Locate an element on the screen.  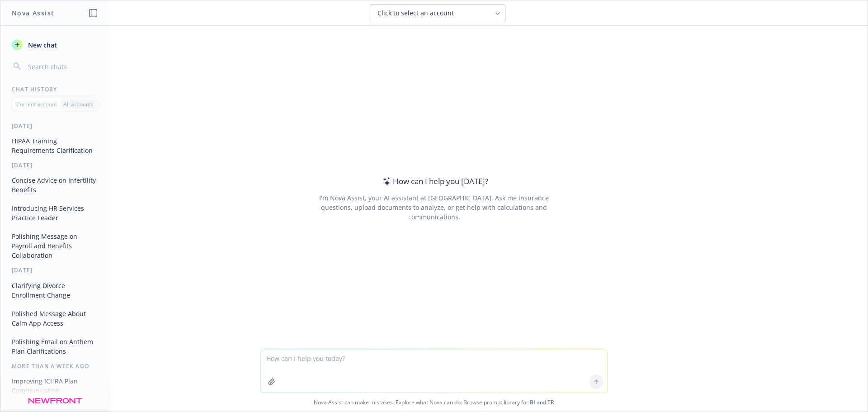
button: New chat is located at coordinates (55, 45).